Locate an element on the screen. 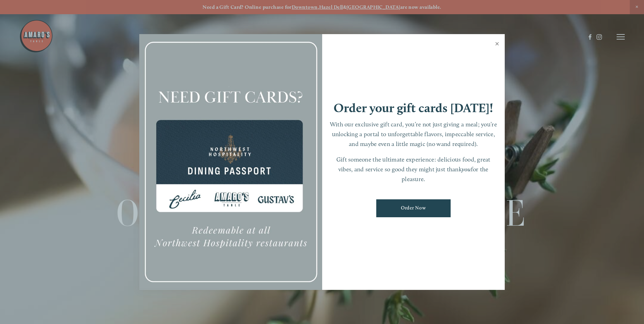 The width and height of the screenshot is (644, 324). a: Close is located at coordinates (497, 44).